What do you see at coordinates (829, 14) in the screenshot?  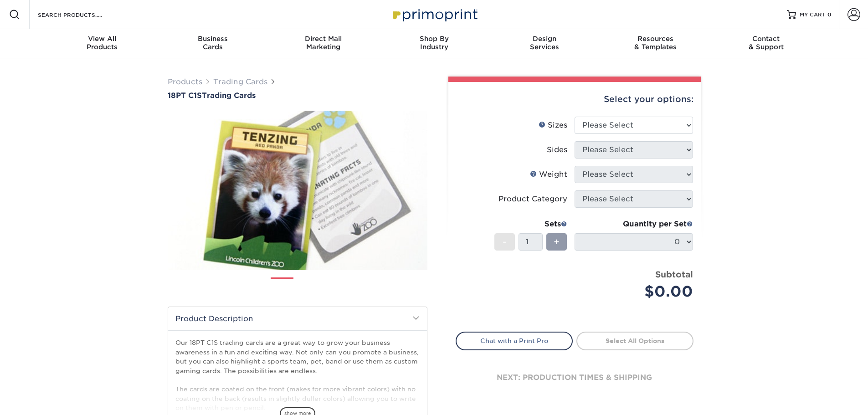 I see `span: 0` at bounding box center [829, 14].